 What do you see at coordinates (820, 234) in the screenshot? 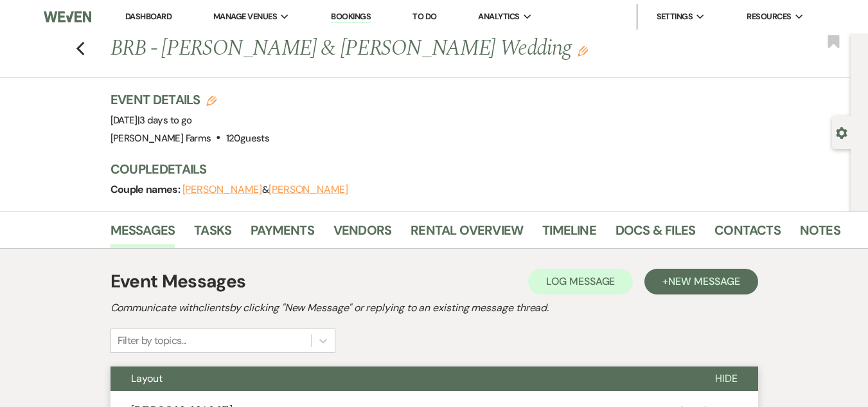
I see `a: Notes` at bounding box center [820, 234].